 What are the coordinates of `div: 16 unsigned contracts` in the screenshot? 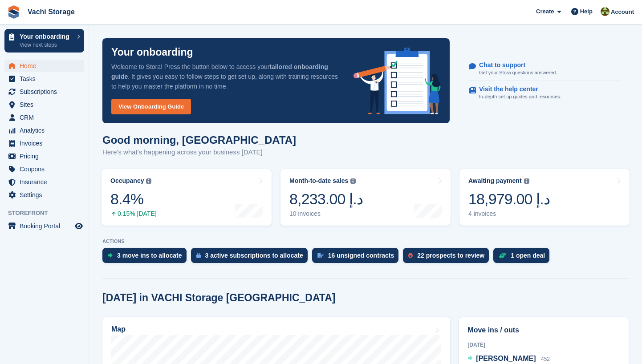 It's located at (361, 255).